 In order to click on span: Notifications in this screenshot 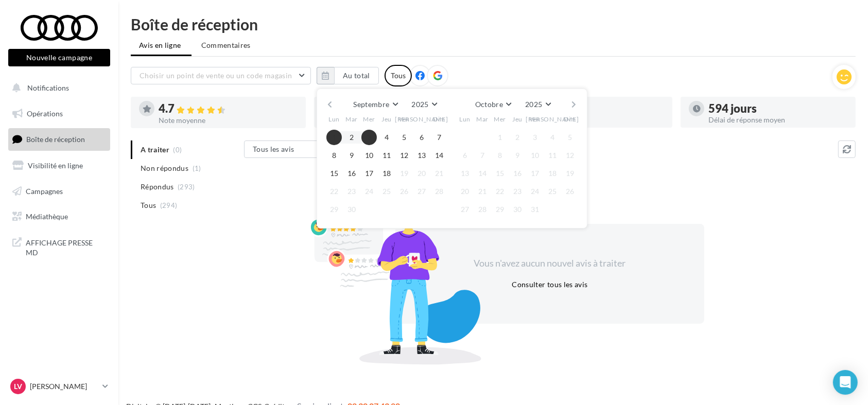, I will do `click(48, 88)`.